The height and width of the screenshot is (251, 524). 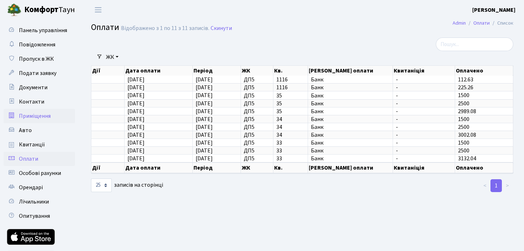 What do you see at coordinates (465, 87) in the screenshot?
I see `span: 225.26` at bounding box center [465, 87].